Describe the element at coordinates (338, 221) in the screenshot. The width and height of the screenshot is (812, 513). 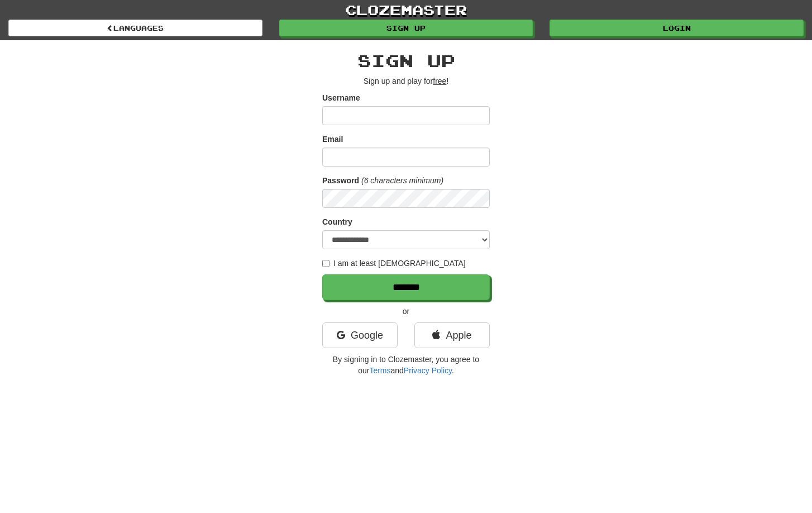
I see `label: Country` at that location.